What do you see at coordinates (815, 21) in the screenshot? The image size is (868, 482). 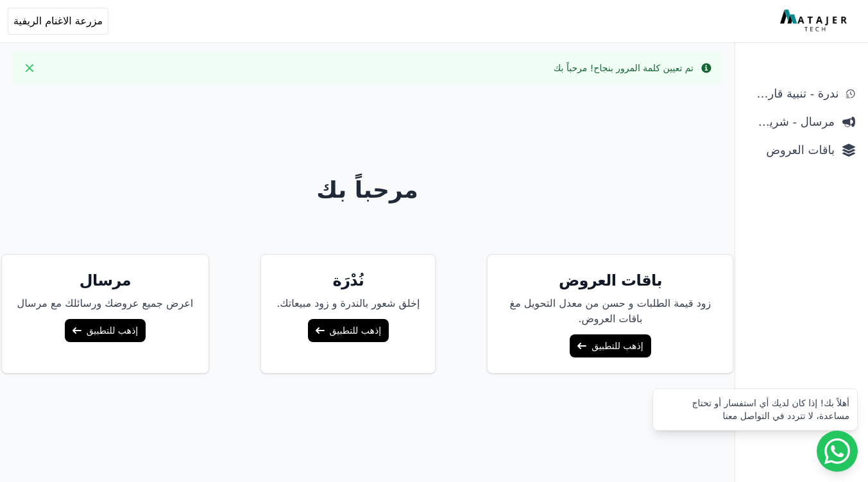 I see `img: MatajerTech Logo` at bounding box center [815, 21].